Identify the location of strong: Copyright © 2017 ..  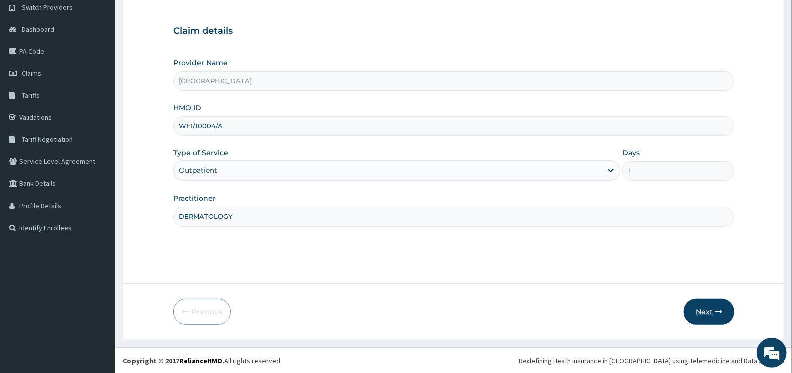
(174, 361).